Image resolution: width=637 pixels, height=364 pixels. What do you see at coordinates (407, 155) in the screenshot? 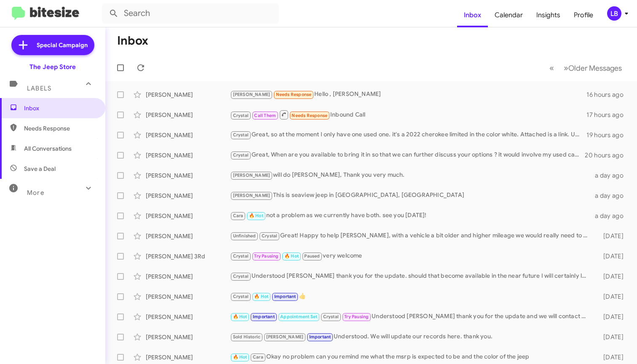
I see `div: Great, When are you available to bring it in so that we can further discuss your options ? it wou...` at bounding box center [407, 155].